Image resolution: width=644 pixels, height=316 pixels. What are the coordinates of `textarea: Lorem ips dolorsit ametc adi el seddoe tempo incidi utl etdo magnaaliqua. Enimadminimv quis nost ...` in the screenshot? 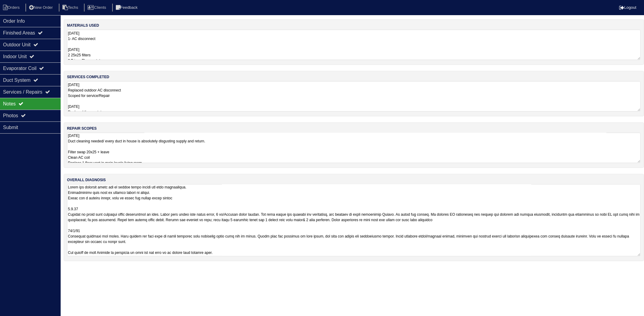 It's located at (354, 220).